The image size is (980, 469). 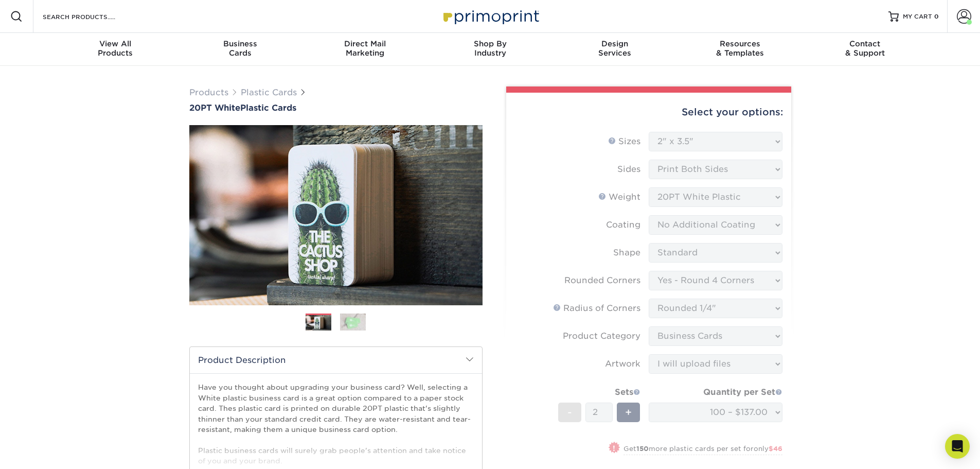 I want to click on img: Plastic Cards 02, so click(x=353, y=322).